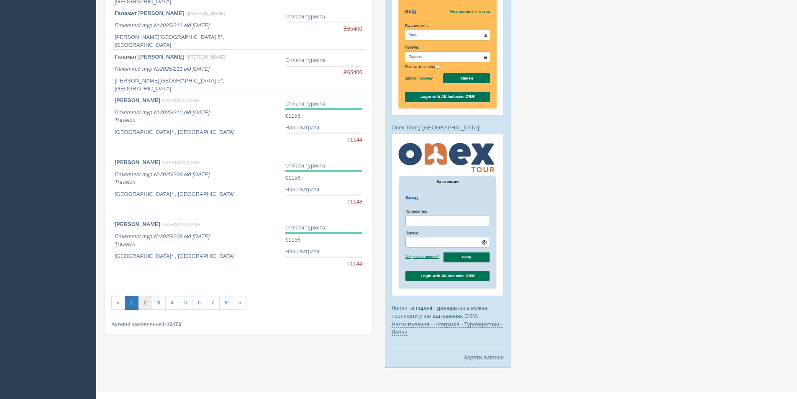 This screenshot has width=797, height=399. What do you see at coordinates (199, 303) in the screenshot?
I see `a: 6` at bounding box center [199, 303].